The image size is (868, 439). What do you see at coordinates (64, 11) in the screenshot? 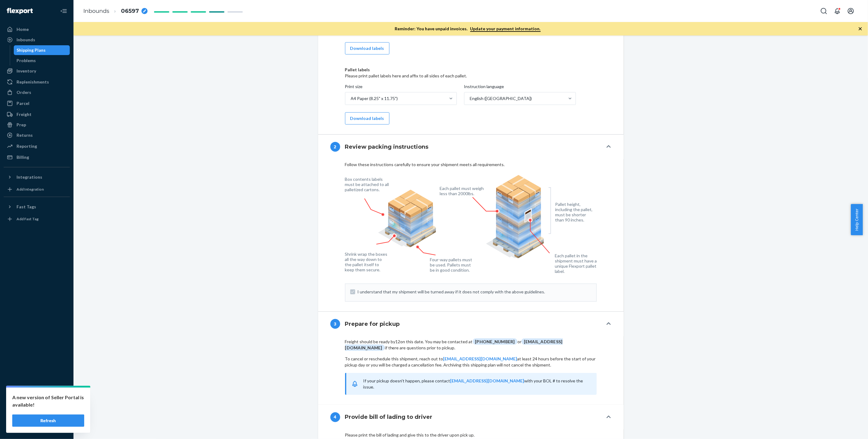
I see `button: Close Navigation` at bounding box center [64, 11].